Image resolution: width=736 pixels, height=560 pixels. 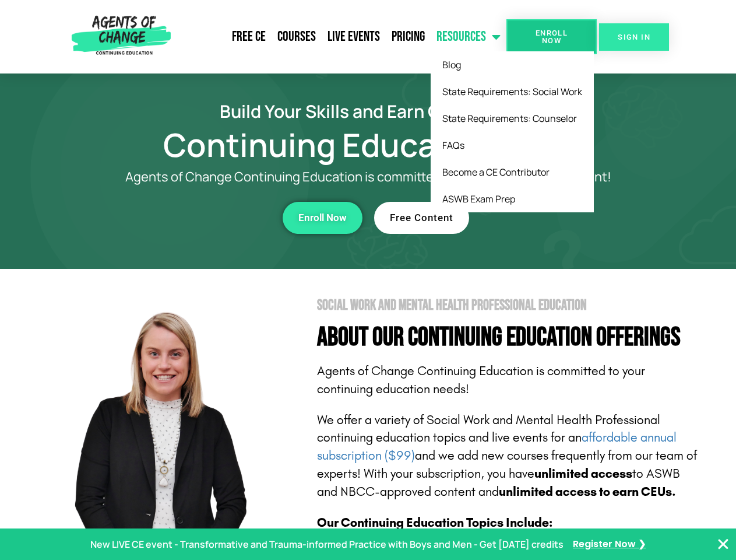 What do you see at coordinates (512, 199) in the screenshot?
I see `a: ASWB Exam Prep` at bounding box center [512, 199].